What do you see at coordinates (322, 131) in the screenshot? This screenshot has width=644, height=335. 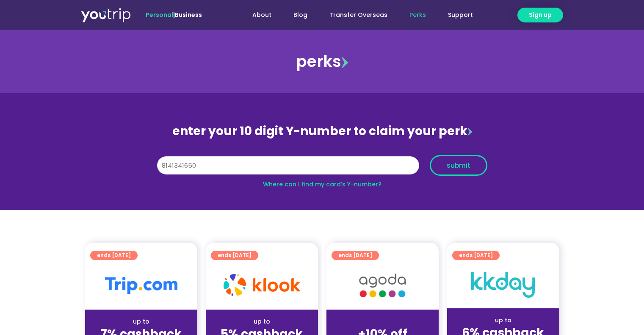 I see `div: enter your 10 digit Y-number to claim your perk` at bounding box center [322, 131].